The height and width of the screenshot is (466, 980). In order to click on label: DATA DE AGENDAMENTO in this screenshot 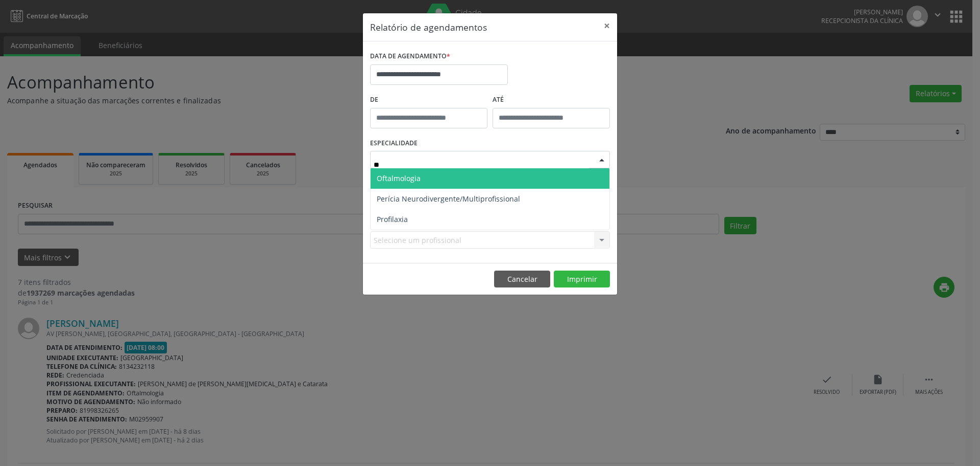, I will do `click(410, 56)`.